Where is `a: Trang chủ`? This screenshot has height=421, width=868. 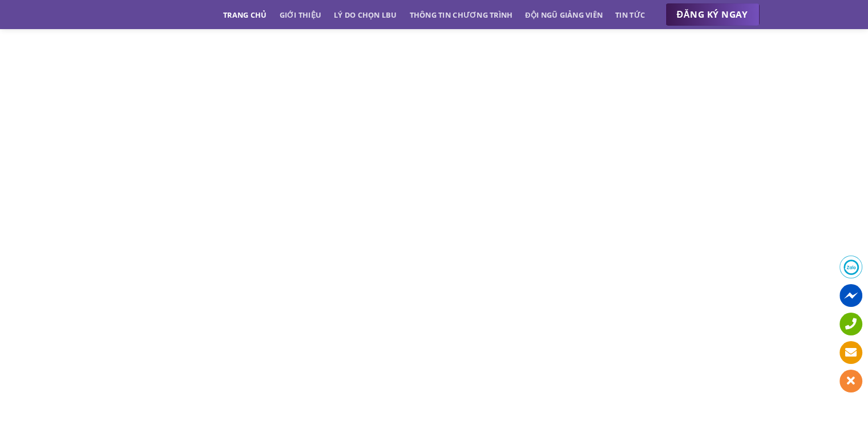
a: Trang chủ is located at coordinates (245, 15).